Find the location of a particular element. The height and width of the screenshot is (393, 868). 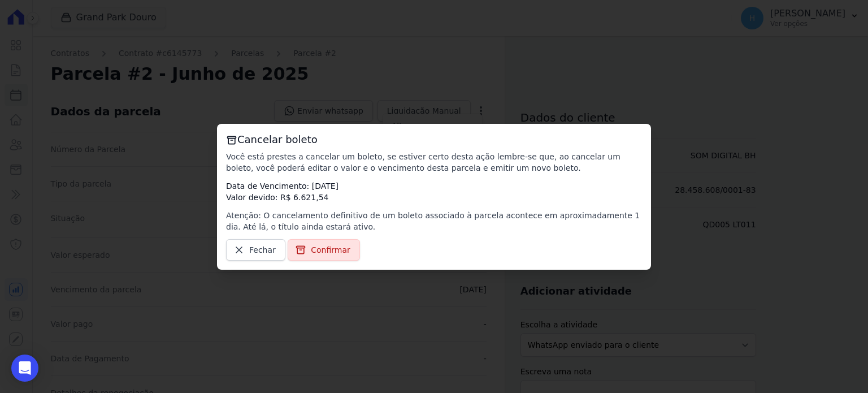

p: Você está prestes a cancelar um boleto, se estiver certo desta ação lembre-se que, ao cancelar um... is located at coordinates (434, 162).